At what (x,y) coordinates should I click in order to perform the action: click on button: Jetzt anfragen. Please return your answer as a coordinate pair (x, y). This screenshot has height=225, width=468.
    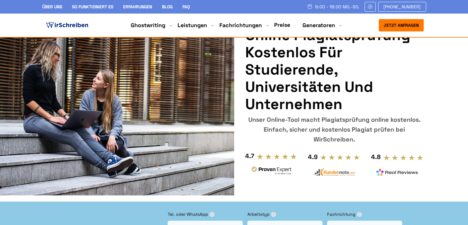
    Looking at the image, I should click on (402, 25).